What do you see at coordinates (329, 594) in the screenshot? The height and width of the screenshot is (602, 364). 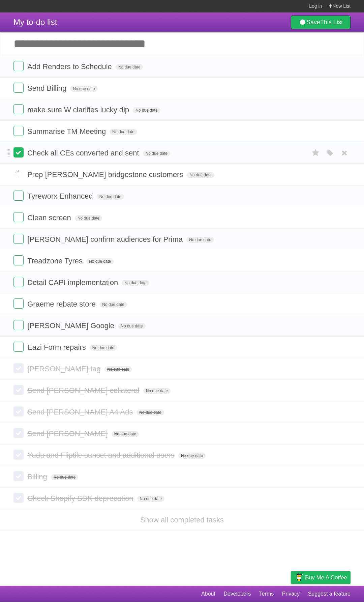 I see `a: Suggest a feature` at bounding box center [329, 594].